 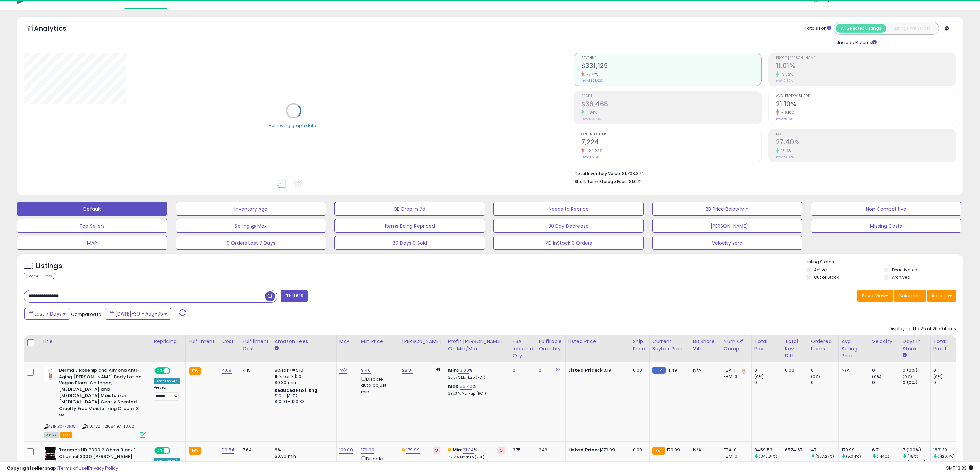 I want to click on small: 15.13%, so click(x=785, y=150).